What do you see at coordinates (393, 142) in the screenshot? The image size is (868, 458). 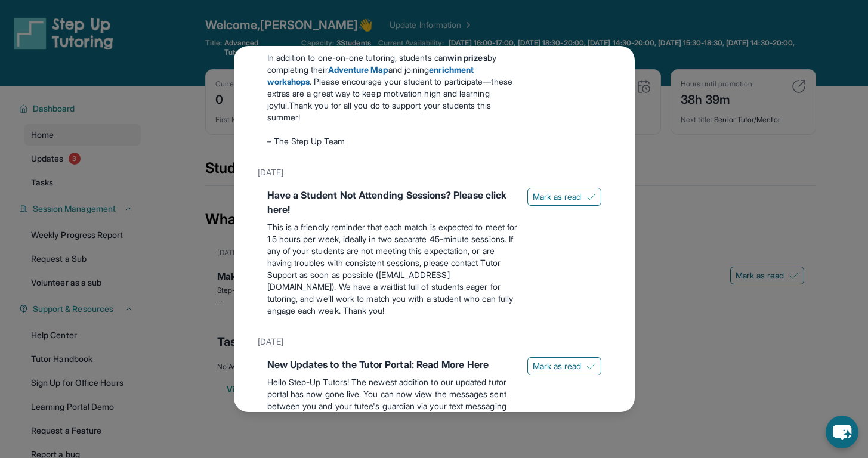 I see `p: – The Step Up Team` at bounding box center [393, 142].